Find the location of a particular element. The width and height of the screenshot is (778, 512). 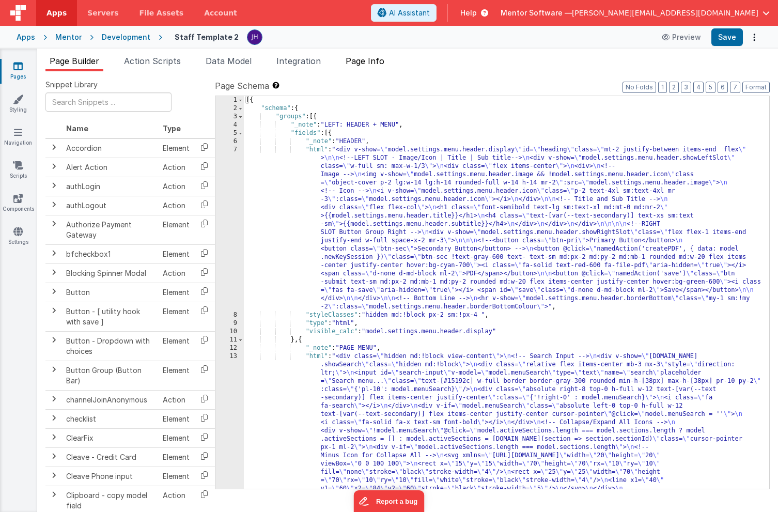

td: Button Group (Button Bar) is located at coordinates (110, 375).